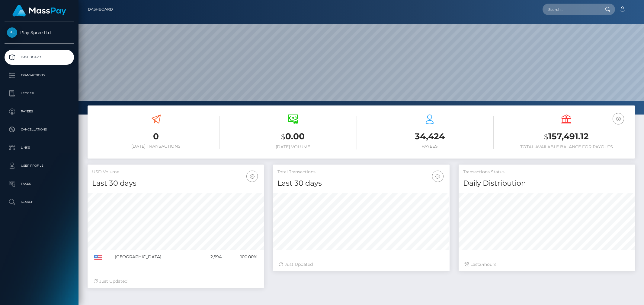 Image resolution: width=644 pixels, height=305 pixels. What do you see at coordinates (176, 172) in the screenshot?
I see `h5: USD Volume` at bounding box center [176, 172].